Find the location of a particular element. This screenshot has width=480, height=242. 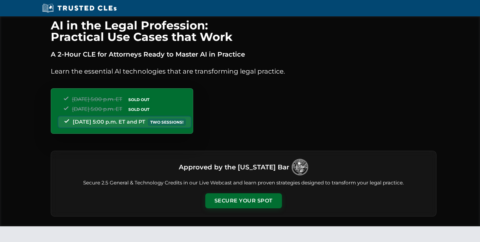

img: Trusted CLEs is located at coordinates (79, 8).